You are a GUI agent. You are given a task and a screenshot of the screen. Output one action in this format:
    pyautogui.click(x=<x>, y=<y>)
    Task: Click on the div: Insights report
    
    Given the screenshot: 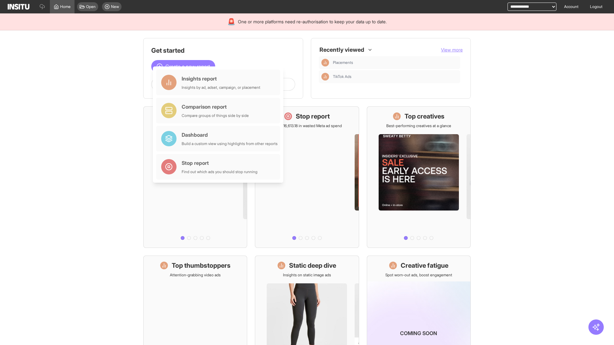 What is the action you would take?
    pyautogui.click(x=221, y=79)
    